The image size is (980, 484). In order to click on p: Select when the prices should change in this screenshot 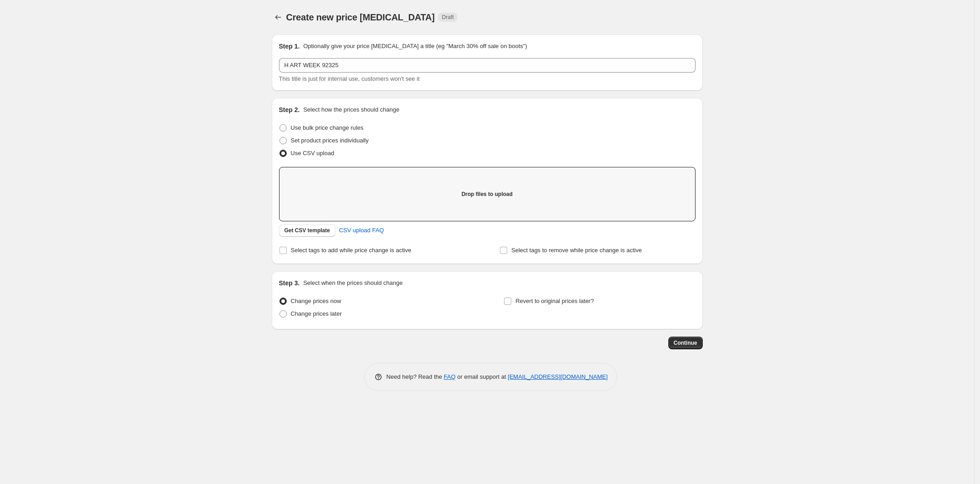, I will do `click(352, 283)`.